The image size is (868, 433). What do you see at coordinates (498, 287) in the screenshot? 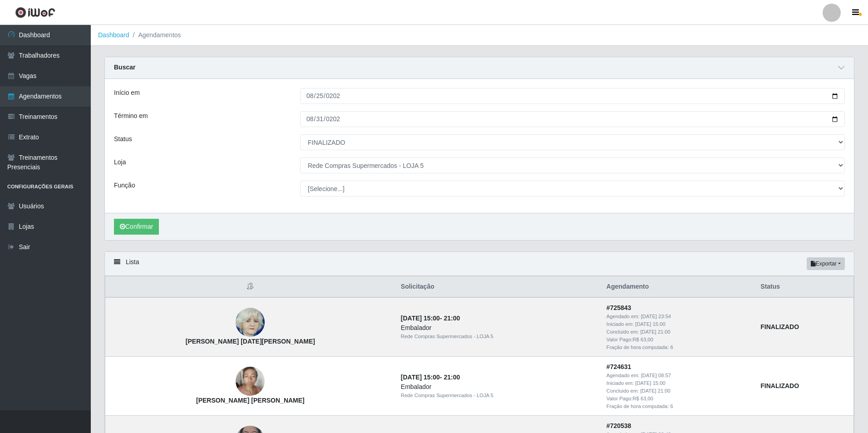
I see `th: Solicitação` at bounding box center [498, 287].